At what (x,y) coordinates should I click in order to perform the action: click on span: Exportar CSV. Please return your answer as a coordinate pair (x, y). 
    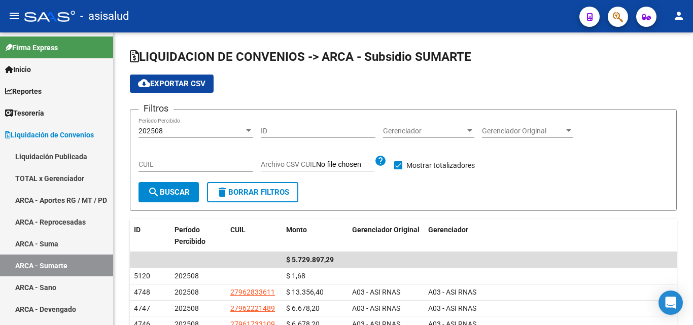
    Looking at the image, I should click on (171, 84).